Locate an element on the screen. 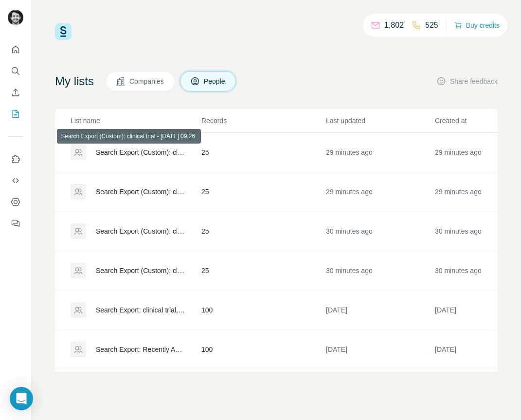 This screenshot has height=420, width=521. span: Companies is located at coordinates (147, 81).